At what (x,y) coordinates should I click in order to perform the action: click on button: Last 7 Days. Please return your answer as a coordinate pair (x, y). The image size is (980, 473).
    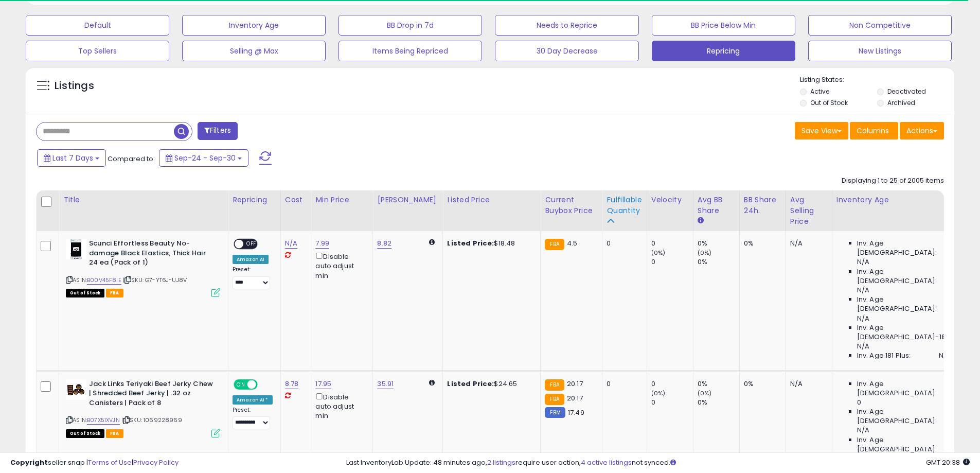
    Looking at the image, I should click on (72, 158).